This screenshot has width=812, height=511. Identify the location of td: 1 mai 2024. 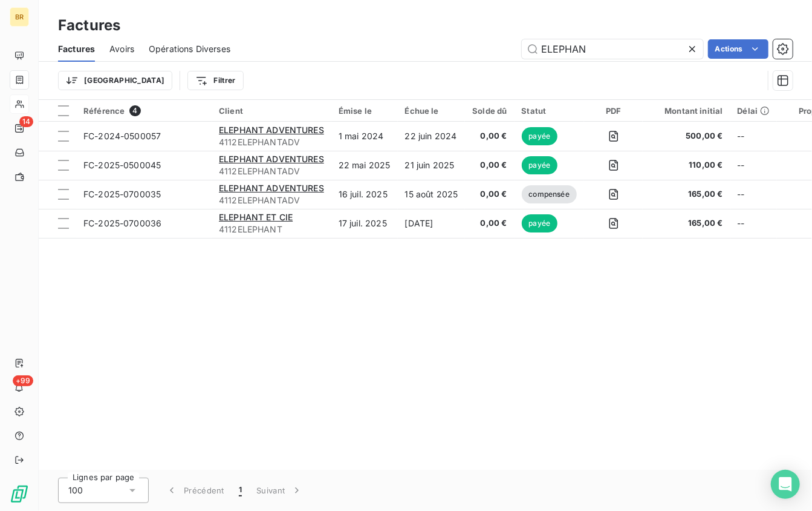
(365, 136).